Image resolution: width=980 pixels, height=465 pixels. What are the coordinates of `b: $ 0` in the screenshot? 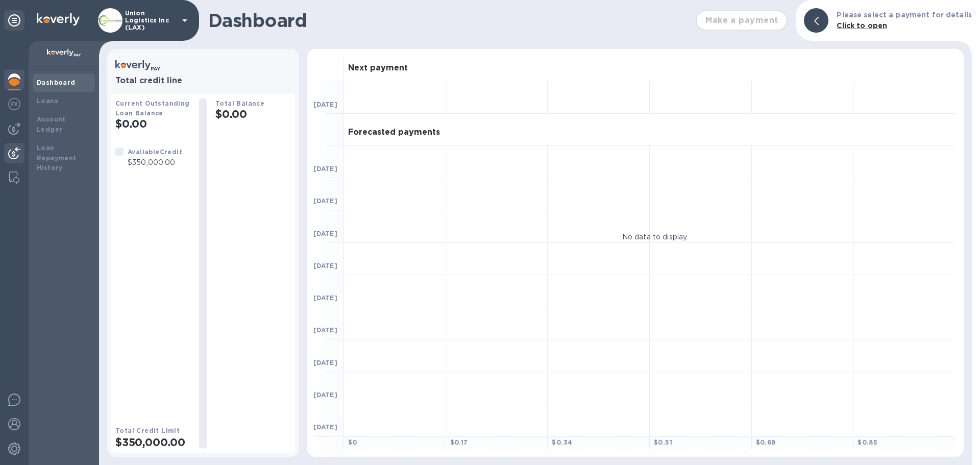 It's located at (353, 442).